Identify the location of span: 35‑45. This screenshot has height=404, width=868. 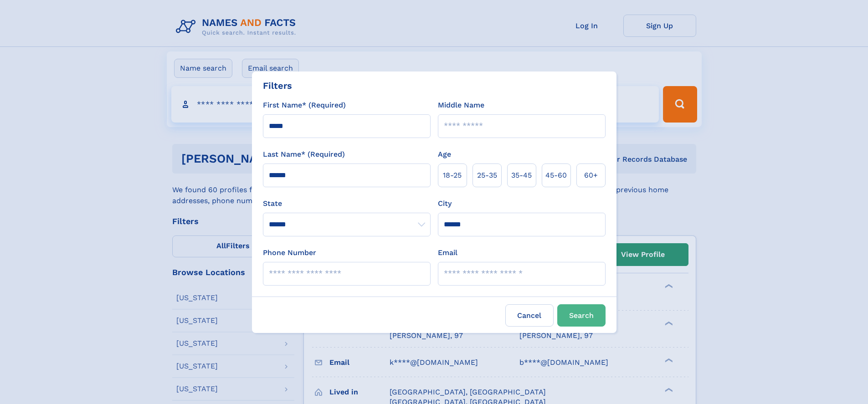
(522, 176).